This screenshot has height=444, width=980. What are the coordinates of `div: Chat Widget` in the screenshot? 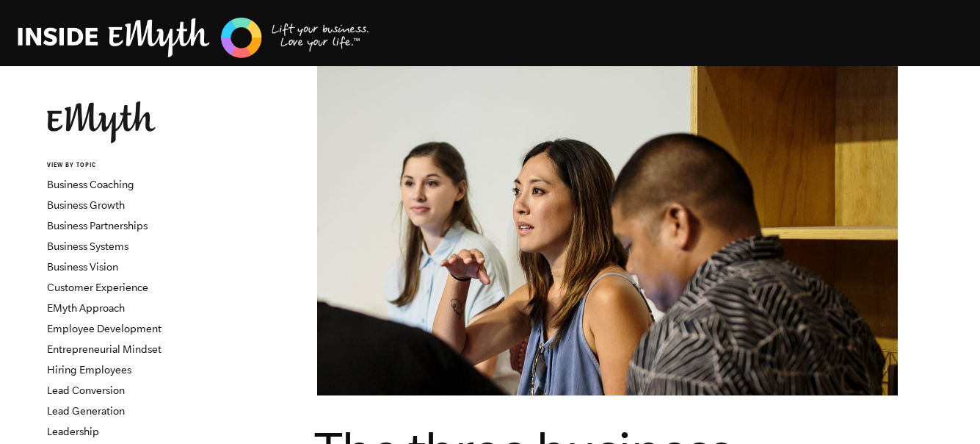 It's located at (943, 408).